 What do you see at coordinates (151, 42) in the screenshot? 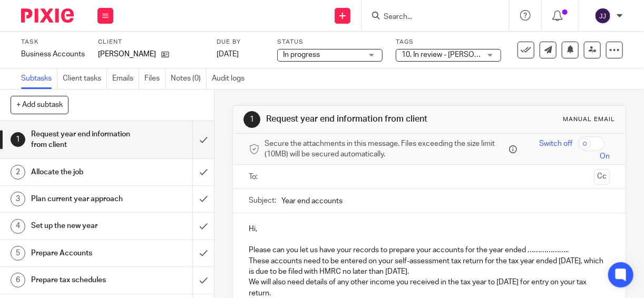
I see `label: Client` at bounding box center [151, 42].